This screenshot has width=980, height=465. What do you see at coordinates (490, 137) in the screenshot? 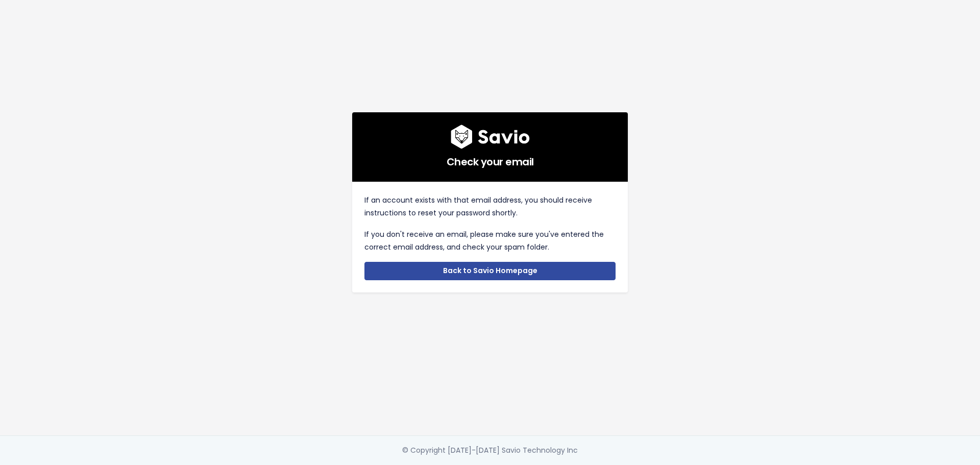
I see `img: logo600x187.a314fd40982d.png` at bounding box center [490, 137].